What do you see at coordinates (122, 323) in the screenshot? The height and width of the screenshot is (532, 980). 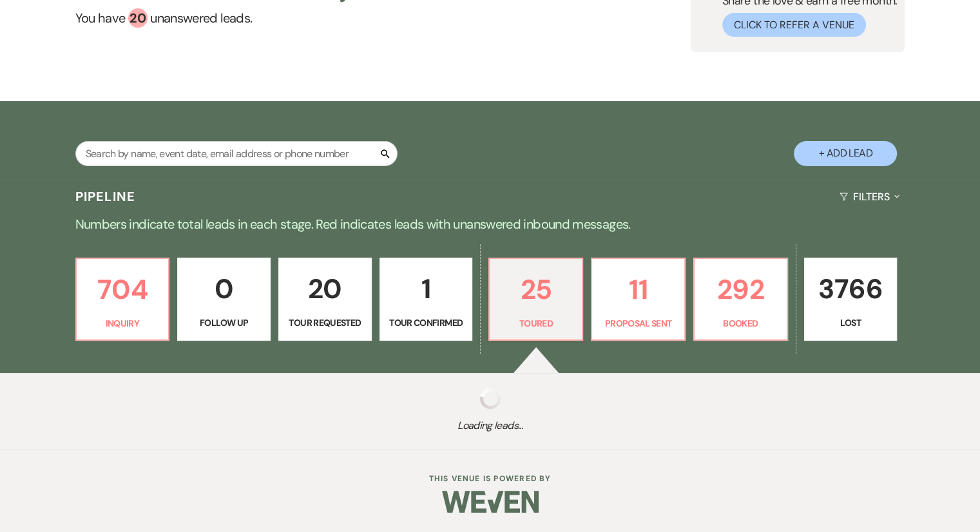 I see `p: Inquiry` at bounding box center [122, 323].